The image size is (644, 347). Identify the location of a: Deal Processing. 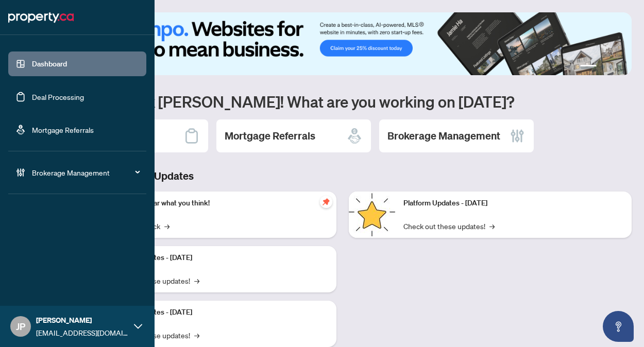
(57, 97).